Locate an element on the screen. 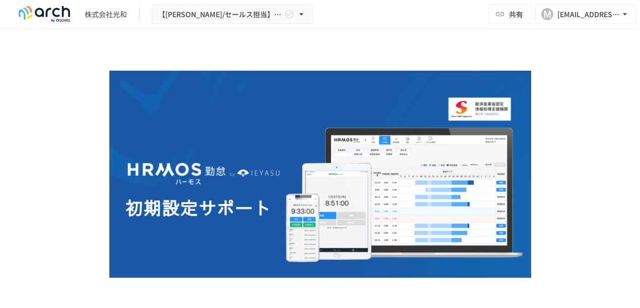  div: M is located at coordinates (547, 14).